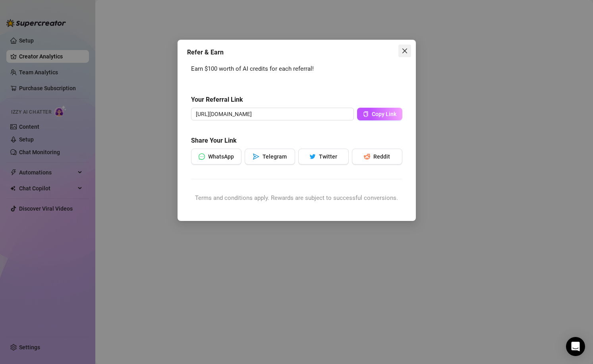 This screenshot has width=593, height=364. Describe the element at coordinates (297, 198) in the screenshot. I see `div: Terms and conditions apply. Rewards are subject to successful conversions.` at that location.